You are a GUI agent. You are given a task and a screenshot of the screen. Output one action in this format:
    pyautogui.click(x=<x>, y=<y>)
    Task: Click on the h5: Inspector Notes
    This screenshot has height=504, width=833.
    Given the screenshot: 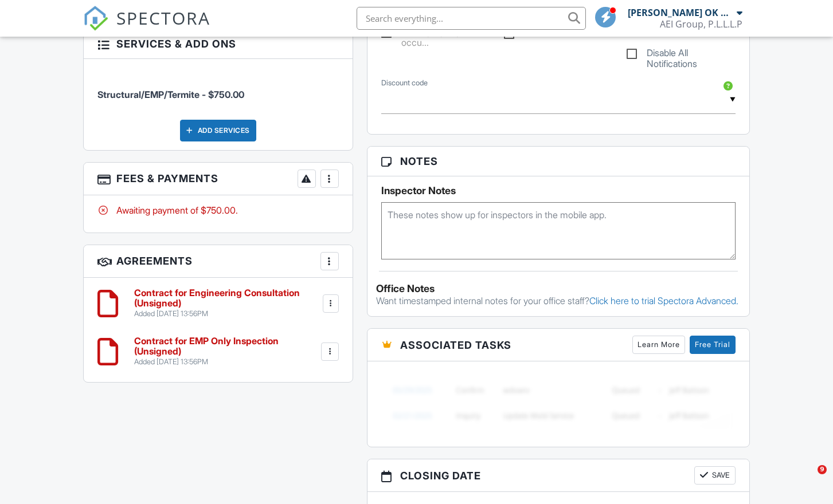 What is the action you would take?
    pyautogui.click(x=558, y=191)
    